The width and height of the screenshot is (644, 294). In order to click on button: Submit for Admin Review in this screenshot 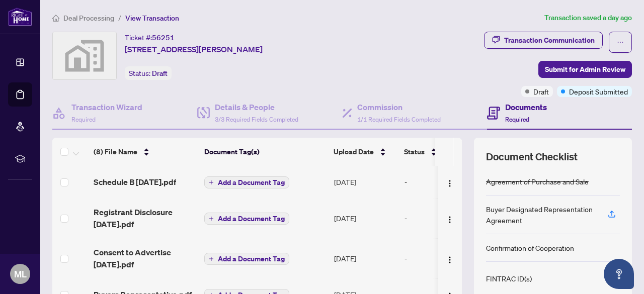, I will do `click(585, 69)`.